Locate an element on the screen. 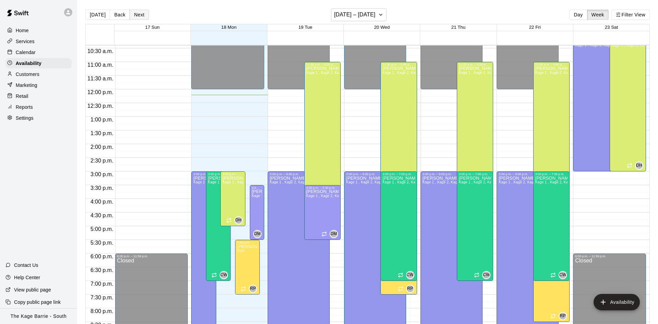  p: Contact Us is located at coordinates (26, 265).